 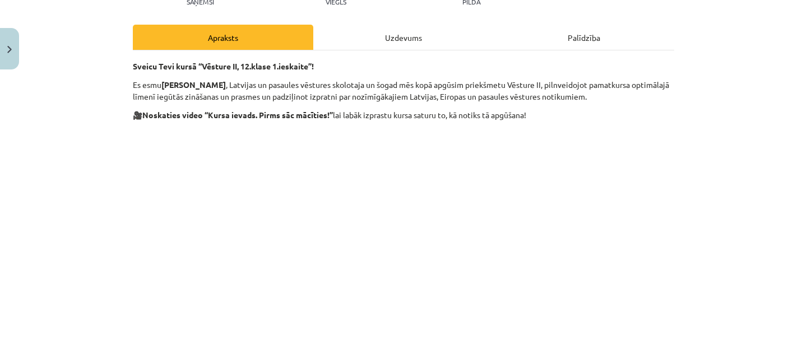 I want to click on p: 🎥 lai labāk izprastu kursa saturu to, kā notiks tā apgūšana!, so click(x=403, y=115).